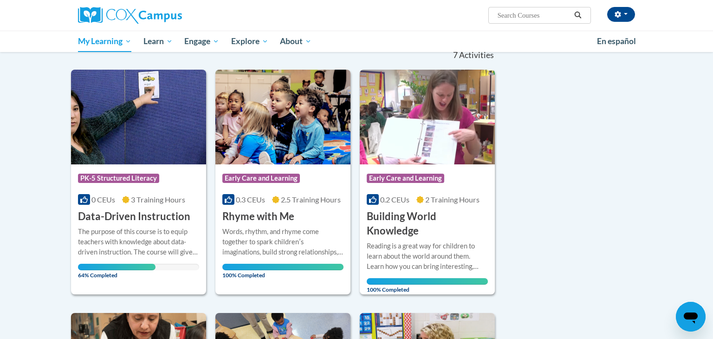 The image size is (713, 339). I want to click on div: The purpose of this course is to equip teachers with knowledge about data-driven instruction. The..., so click(138, 242).